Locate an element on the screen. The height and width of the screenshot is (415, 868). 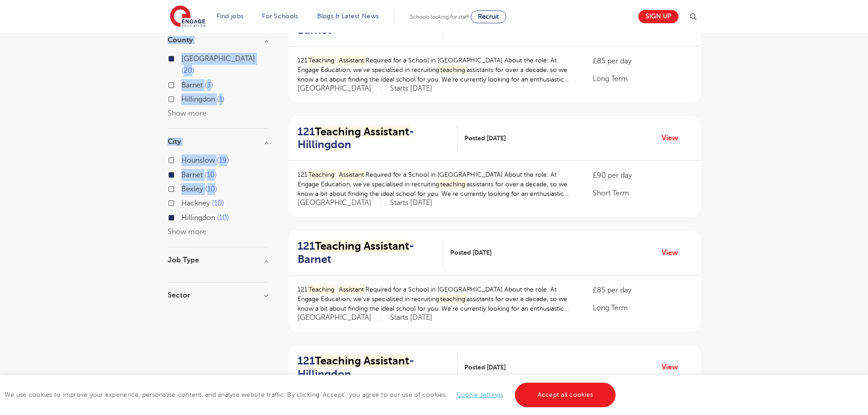
p: £90 per day is located at coordinates (643, 175).